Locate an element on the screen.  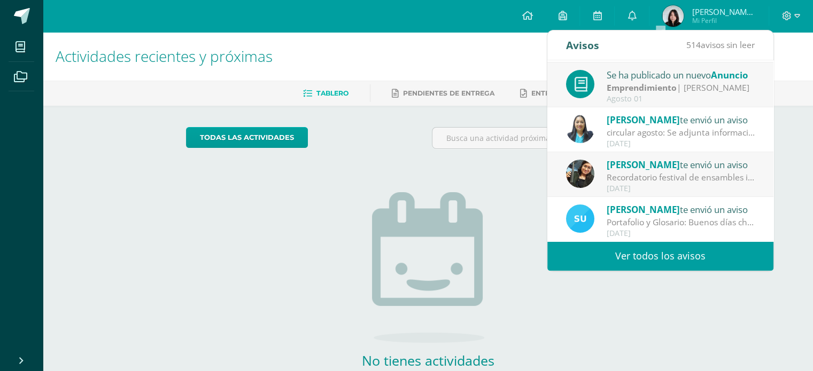
div: Se ha publicado un nuevo is located at coordinates (681, 75).